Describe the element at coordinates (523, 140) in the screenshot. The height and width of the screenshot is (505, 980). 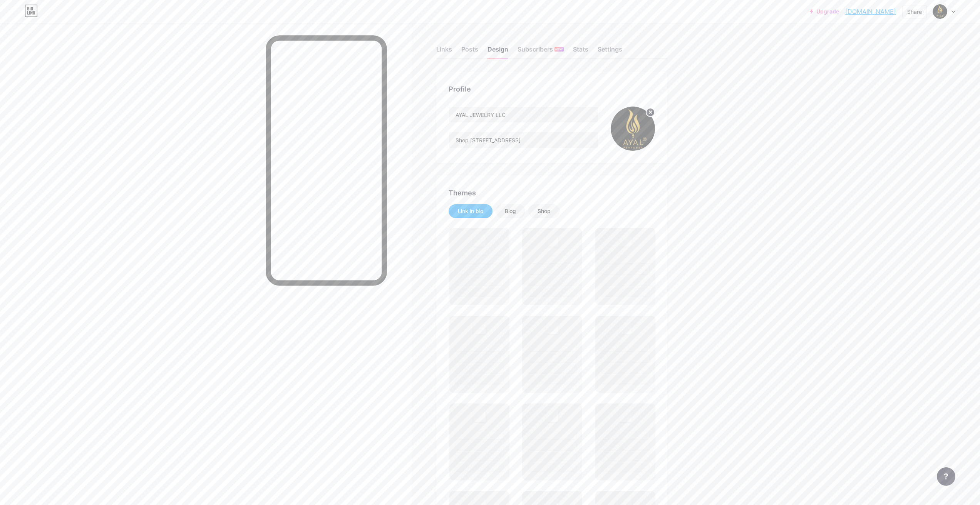
I see `input: Bio` at that location.